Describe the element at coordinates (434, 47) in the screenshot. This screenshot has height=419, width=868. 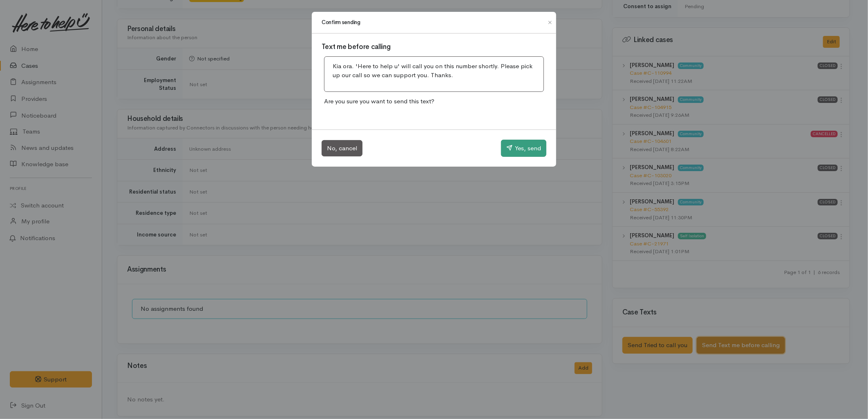
I see `h3: Text me before calling` at that location.